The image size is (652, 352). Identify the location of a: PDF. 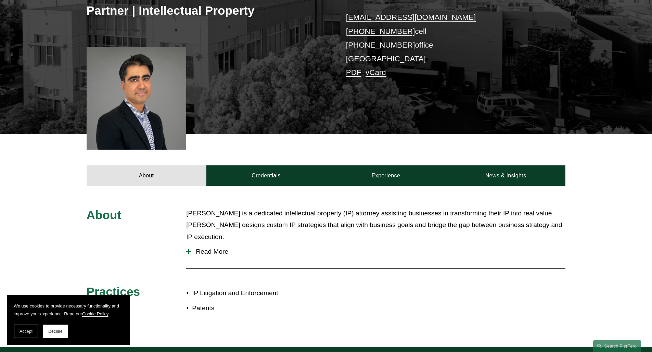
(354, 72).